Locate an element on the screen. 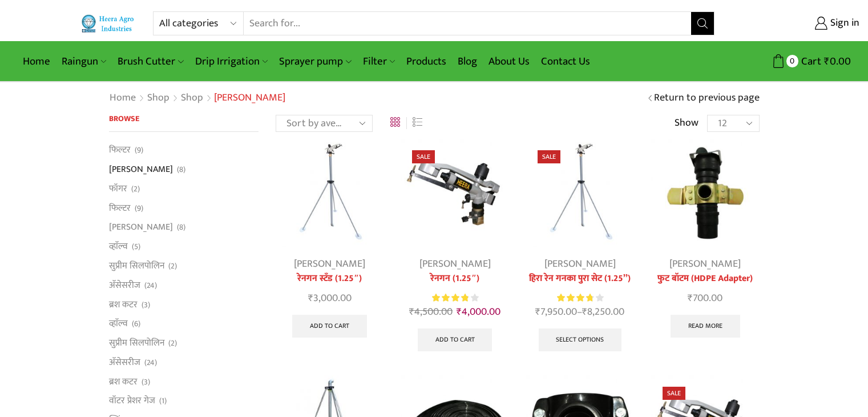 This screenshot has width=868, height=417. a: Brush Cutter is located at coordinates (150, 61).